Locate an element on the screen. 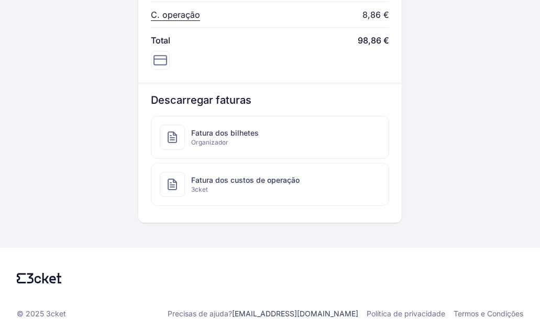 This screenshot has width=540, height=319. a: Fatura dos custos de operação3cket is located at coordinates (270, 185).